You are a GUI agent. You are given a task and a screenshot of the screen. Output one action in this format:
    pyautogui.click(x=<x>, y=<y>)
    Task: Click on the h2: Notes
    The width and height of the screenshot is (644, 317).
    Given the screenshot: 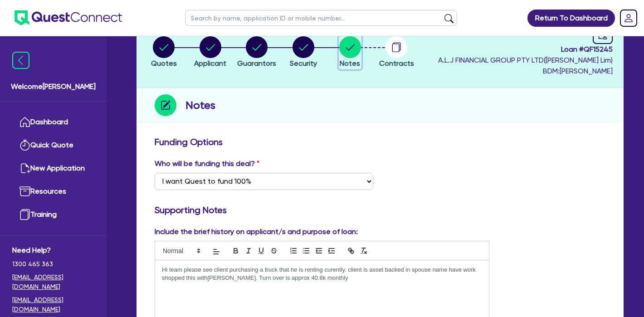 What is the action you would take?
    pyautogui.click(x=200, y=105)
    